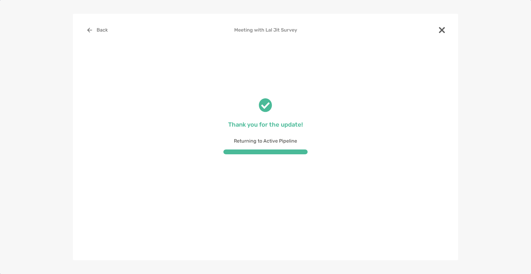  What do you see at coordinates (265, 141) in the screenshot?
I see `p: Returning to Active Pipeline` at bounding box center [265, 141].